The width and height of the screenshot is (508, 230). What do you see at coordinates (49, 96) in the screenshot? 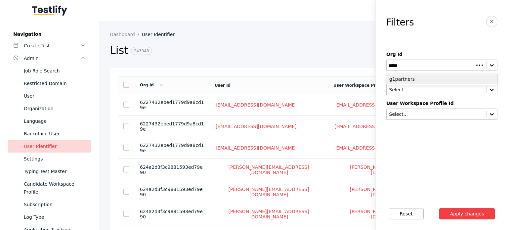
I see `a: User` at bounding box center [49, 96].